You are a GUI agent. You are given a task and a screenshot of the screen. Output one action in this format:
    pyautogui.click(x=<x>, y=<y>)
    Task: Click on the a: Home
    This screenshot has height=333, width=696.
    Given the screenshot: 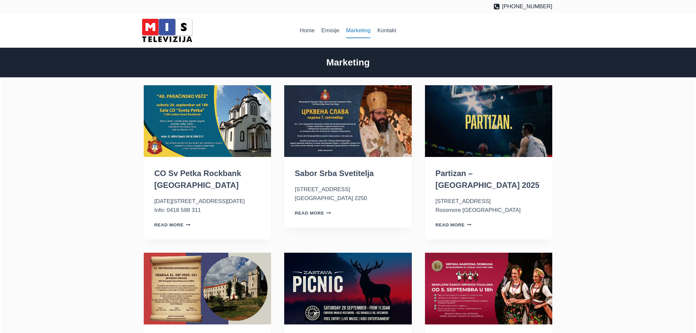 What is the action you would take?
    pyautogui.click(x=307, y=31)
    